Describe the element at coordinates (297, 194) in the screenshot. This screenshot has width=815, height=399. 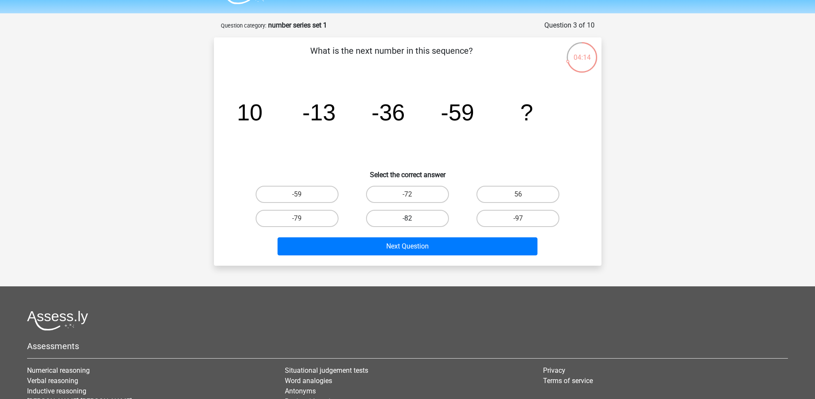
I see `label: -59` at that location.